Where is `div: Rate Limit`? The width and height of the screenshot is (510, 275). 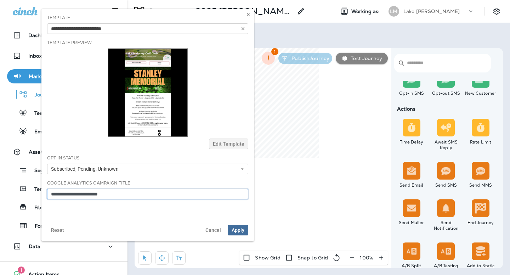
div: Rate Limit is located at coordinates (480, 142).